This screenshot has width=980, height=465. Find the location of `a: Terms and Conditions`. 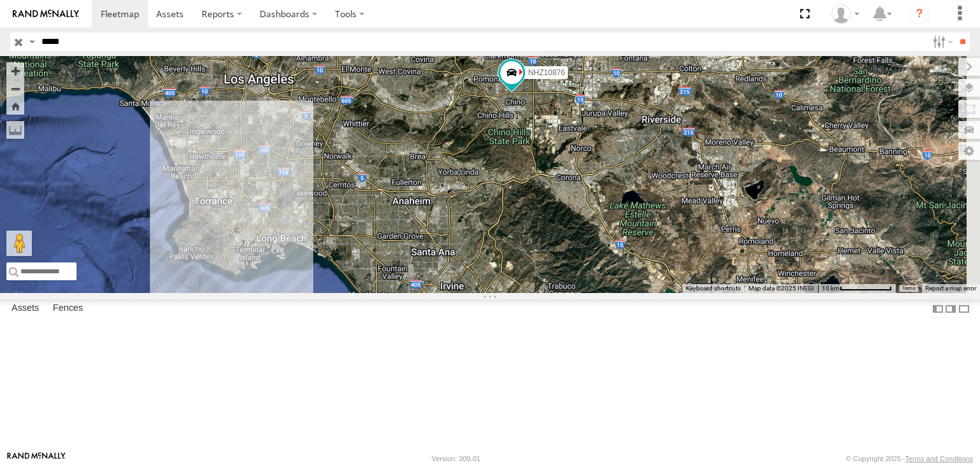

a: Terms and Conditions is located at coordinates (939, 459).